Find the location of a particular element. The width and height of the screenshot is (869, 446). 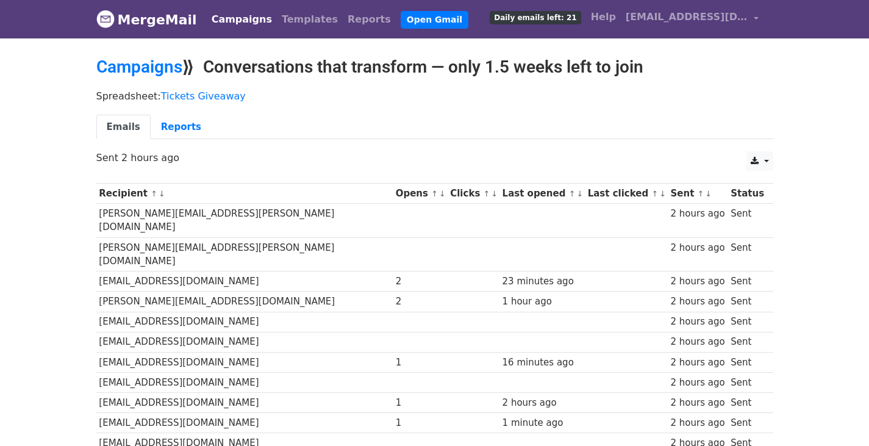

img: MergeMail logo is located at coordinates (106, 19).